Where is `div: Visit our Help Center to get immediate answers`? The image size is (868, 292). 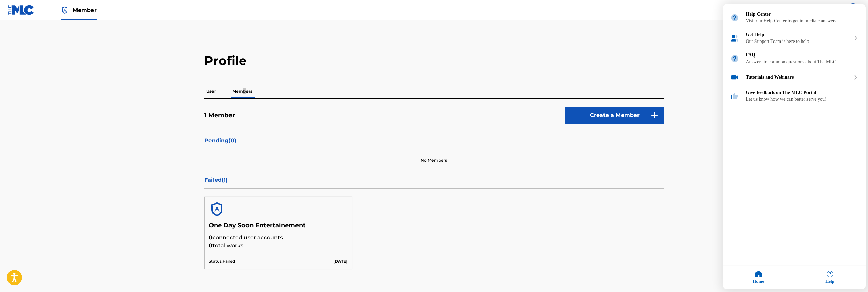
div: Visit our Help Center to get immediate answers is located at coordinates (802, 21).